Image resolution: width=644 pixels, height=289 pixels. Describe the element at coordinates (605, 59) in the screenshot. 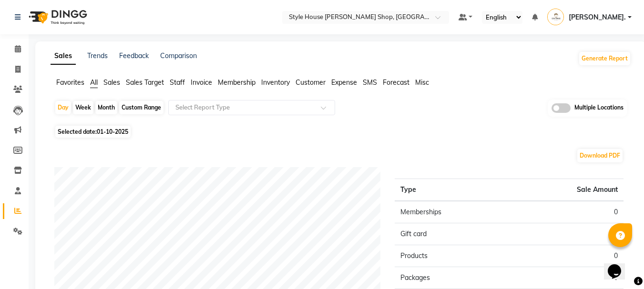

I see `button: Generate Report` at that location.